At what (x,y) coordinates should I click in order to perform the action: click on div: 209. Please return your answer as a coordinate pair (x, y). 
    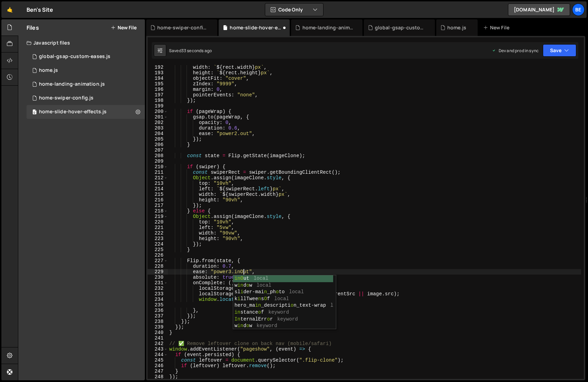
    Looking at the image, I should click on (158, 161).